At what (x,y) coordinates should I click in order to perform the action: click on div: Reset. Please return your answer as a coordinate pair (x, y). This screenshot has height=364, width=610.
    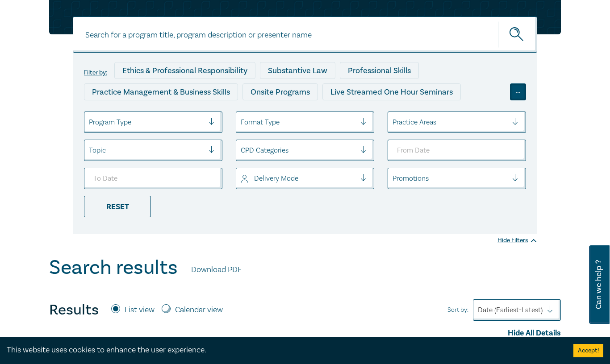
    Looking at the image, I should click on (117, 206).